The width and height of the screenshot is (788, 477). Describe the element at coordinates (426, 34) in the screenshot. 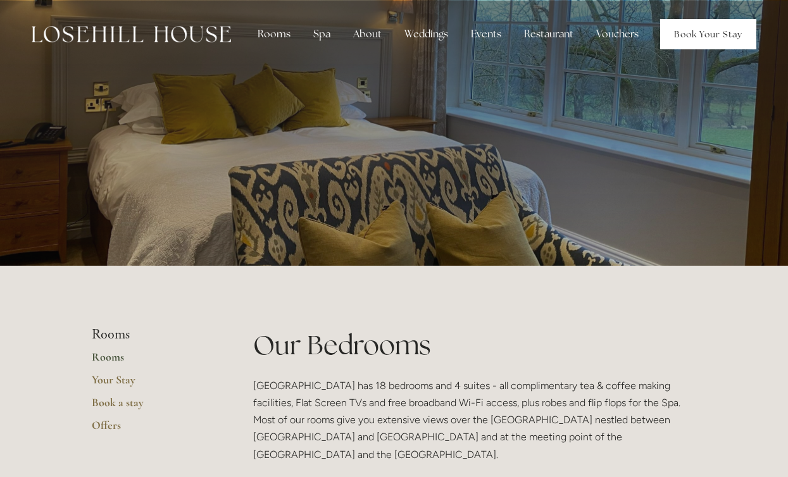

I see `div: Weddings` at that location.